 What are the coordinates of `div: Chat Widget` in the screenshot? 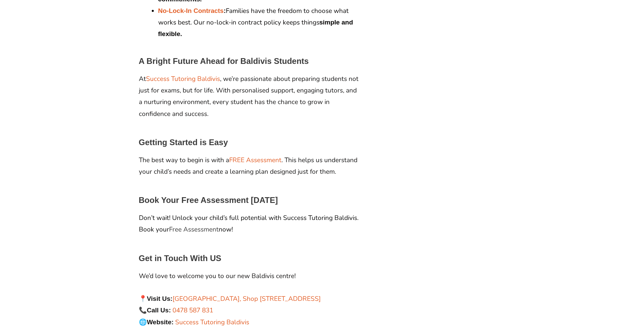 It's located at (627, 311).